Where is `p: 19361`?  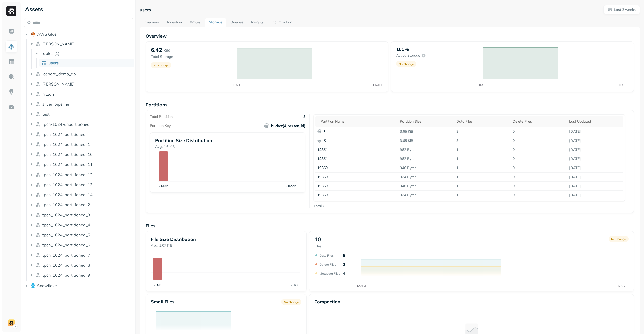
p: 19361 is located at coordinates (345, 150).